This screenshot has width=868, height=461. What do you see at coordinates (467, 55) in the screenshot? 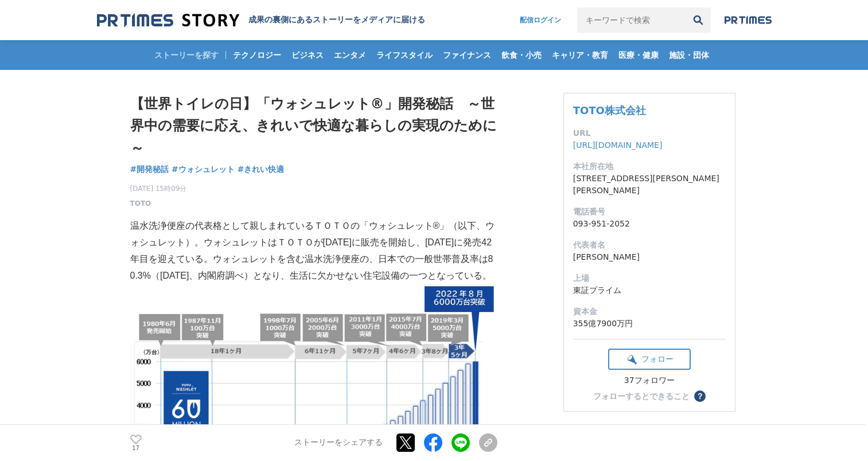
I see `span: ファイナンス` at bounding box center [467, 55].